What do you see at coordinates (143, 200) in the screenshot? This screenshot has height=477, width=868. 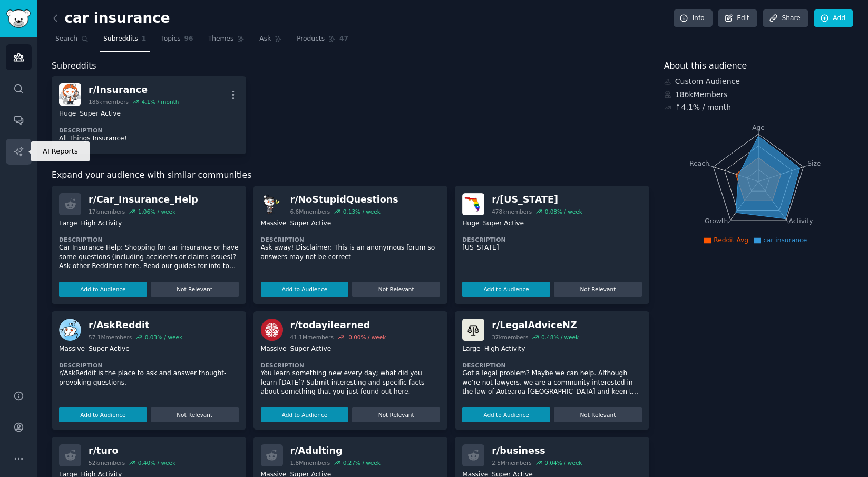 I see `div: r/ Car_Insurance_Help` at bounding box center [143, 200].